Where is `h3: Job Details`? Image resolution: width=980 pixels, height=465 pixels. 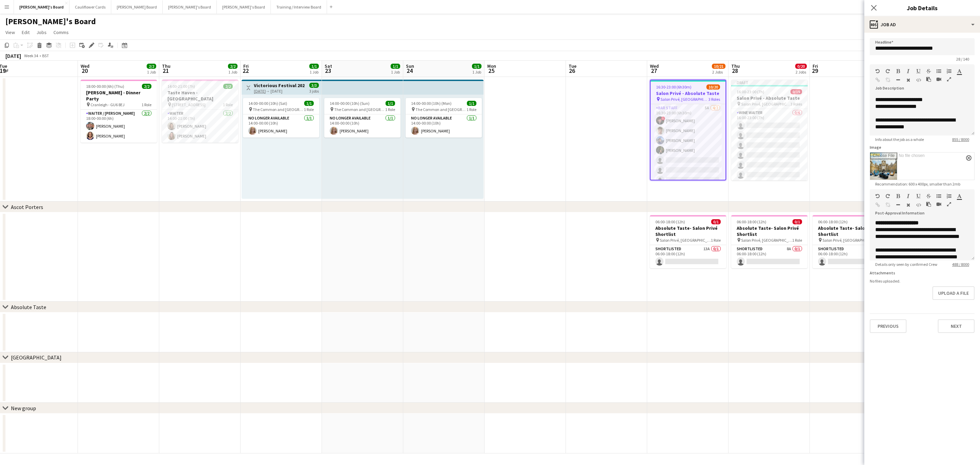 h3: Job Details is located at coordinates (922, 8).